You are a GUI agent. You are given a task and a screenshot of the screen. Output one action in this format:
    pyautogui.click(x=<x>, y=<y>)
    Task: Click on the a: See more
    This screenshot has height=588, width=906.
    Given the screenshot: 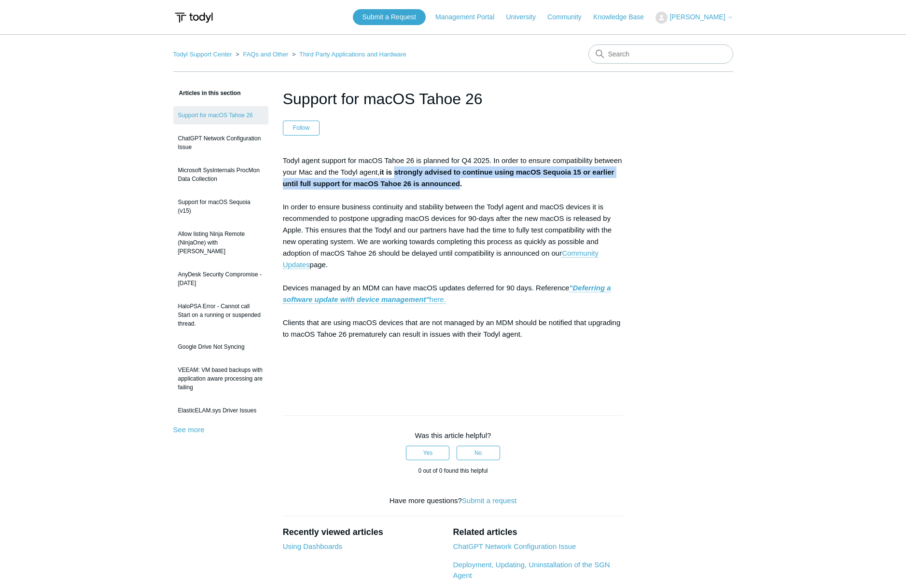 What is the action you would take?
    pyautogui.click(x=189, y=430)
    